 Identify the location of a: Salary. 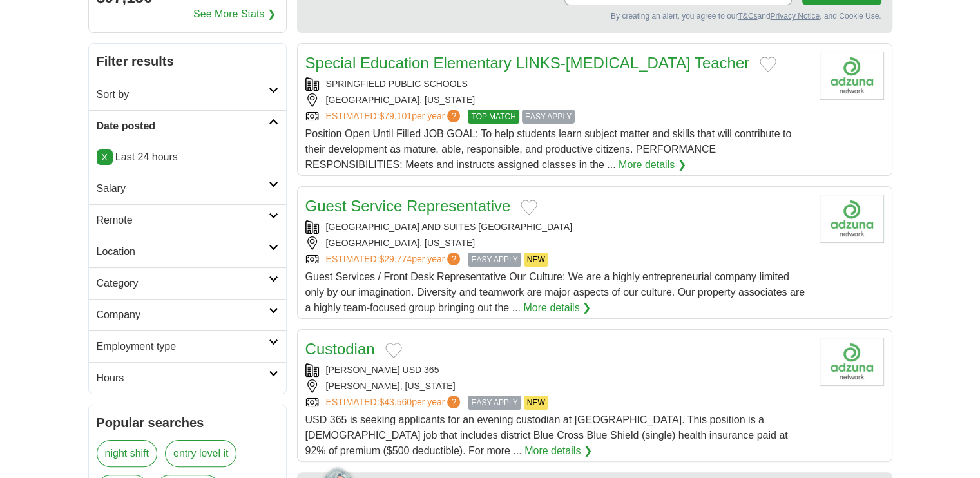
(188, 188).